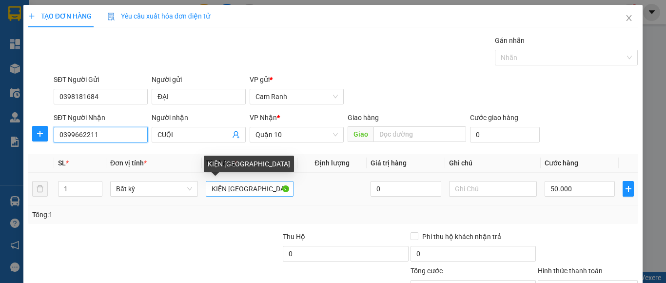  I want to click on input: Cước giao hàng, so click(505, 135).